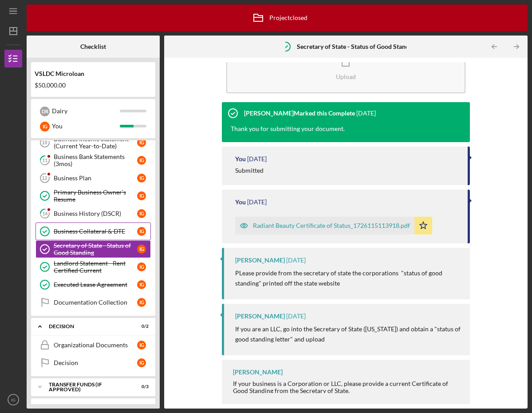 Image resolution: width=532 pixels, height=413 pixels. Describe the element at coordinates (277, 18) in the screenshot. I see `div: Project closed` at that location.